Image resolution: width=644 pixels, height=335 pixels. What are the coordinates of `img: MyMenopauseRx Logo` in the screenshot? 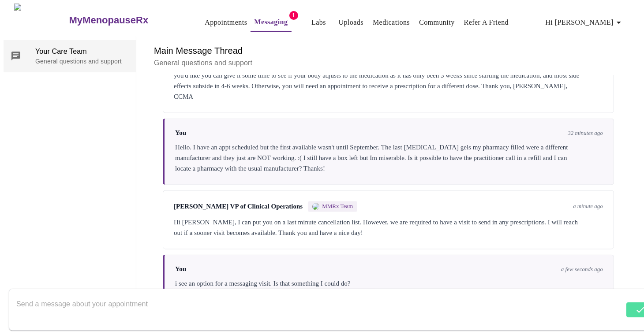 It's located at (41, 20).